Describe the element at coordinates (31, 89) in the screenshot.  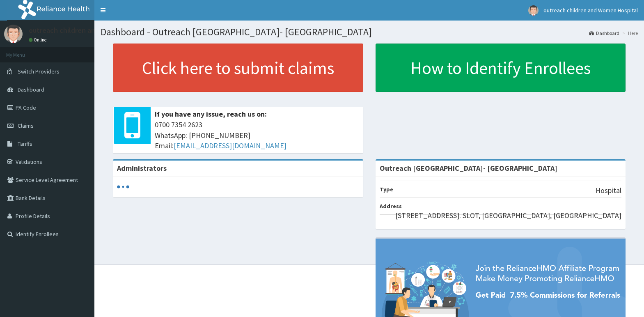
I see `span: Dashboard` at that location.